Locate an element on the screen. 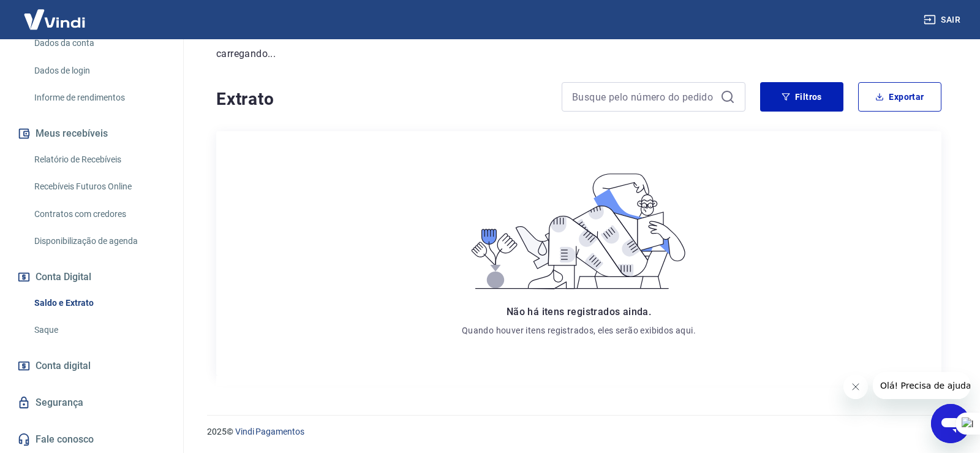  span: Não há itens registrados ainda. is located at coordinates (579, 312).